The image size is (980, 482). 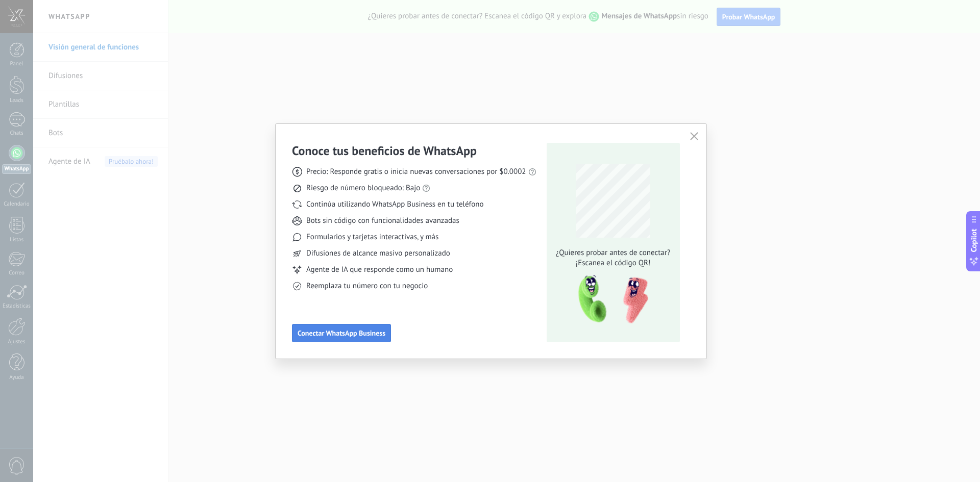 What do you see at coordinates (614, 264) in the screenshot?
I see `span: ¡Escanea el código QR!` at bounding box center [614, 264].